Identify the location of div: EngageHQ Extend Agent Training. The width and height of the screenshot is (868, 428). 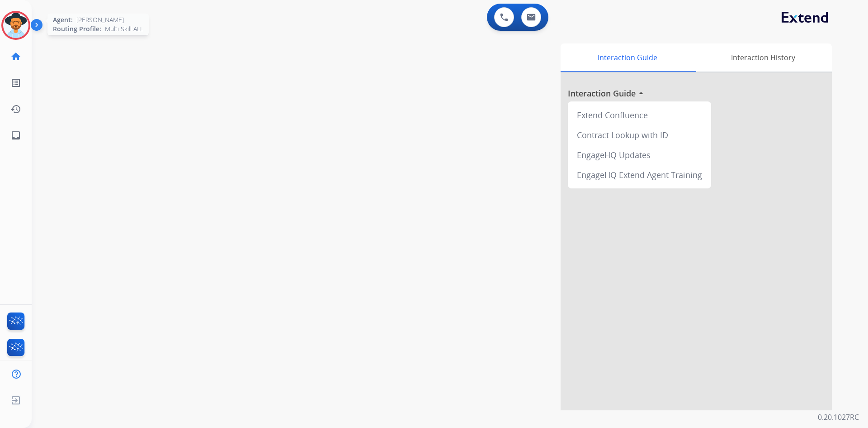
(639, 175).